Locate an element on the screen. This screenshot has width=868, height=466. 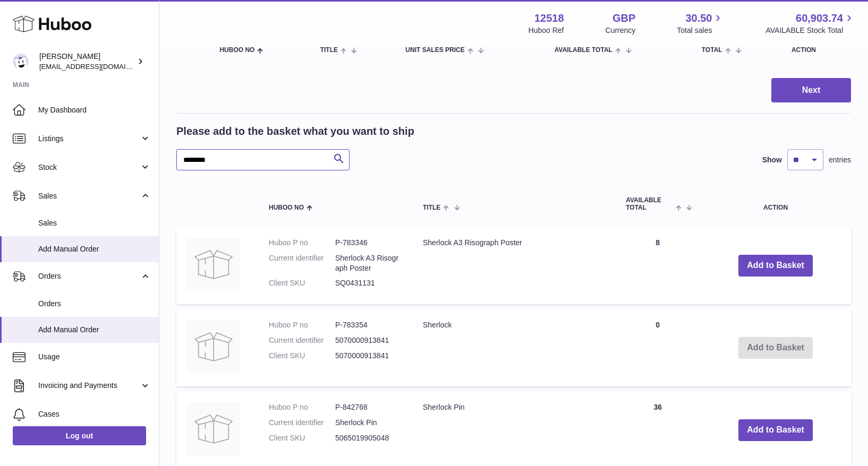
a: Log out is located at coordinates (79, 436).